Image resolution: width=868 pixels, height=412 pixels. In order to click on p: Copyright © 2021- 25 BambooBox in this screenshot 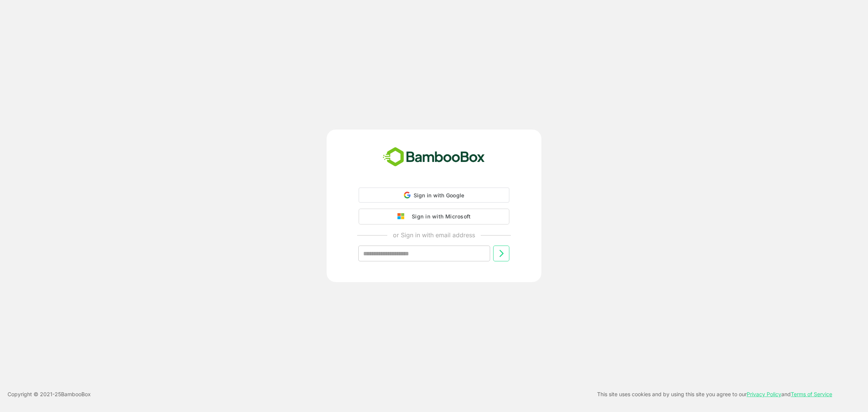, I will do `click(49, 394)`.